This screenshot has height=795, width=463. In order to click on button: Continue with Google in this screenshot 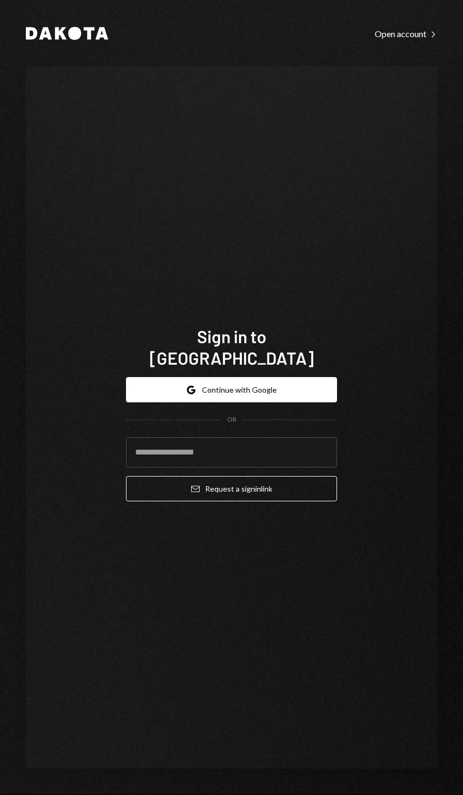, I will do `click(231, 390)`.